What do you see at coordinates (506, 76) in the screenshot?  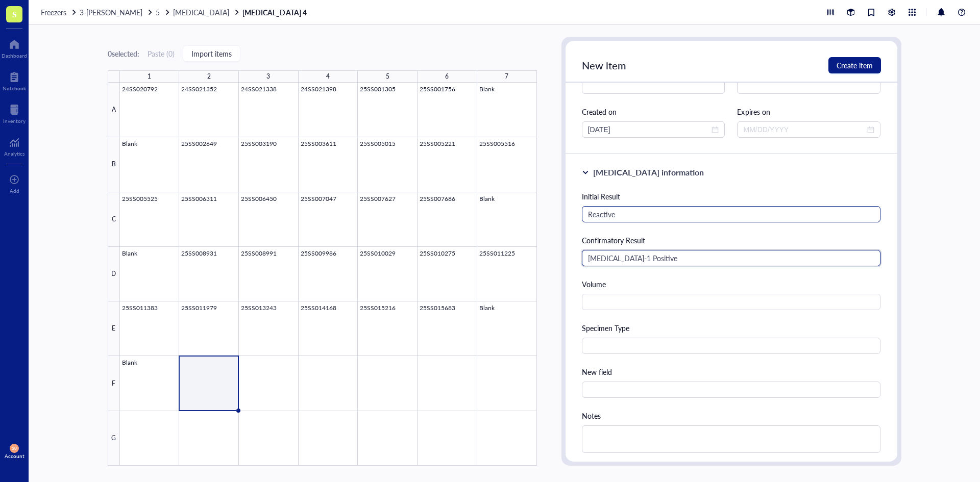 I see `div: 7` at bounding box center [506, 76].